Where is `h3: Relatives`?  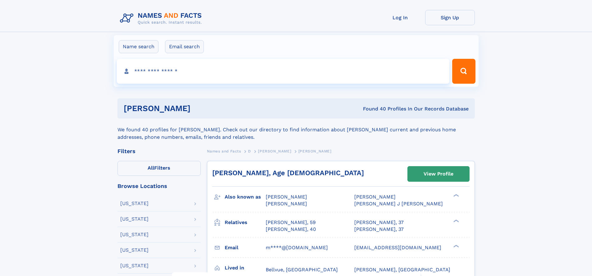
h3: Relatives is located at coordinates (245, 222).